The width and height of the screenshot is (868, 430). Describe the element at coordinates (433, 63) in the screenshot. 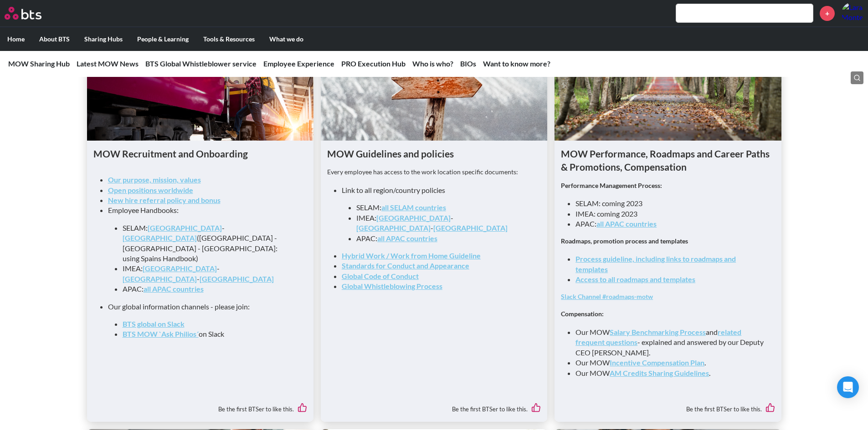

I see `a: Who is who?` at that location.